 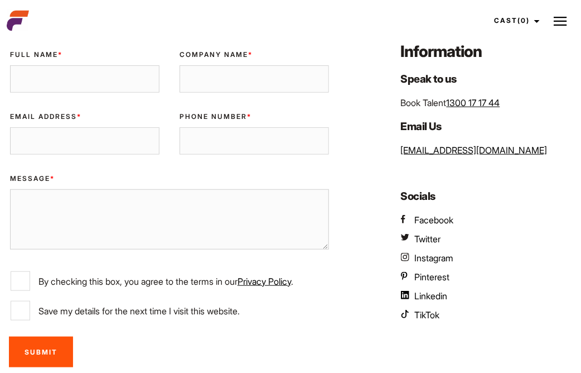 I want to click on a: 1300 17 17 44, so click(x=473, y=103).